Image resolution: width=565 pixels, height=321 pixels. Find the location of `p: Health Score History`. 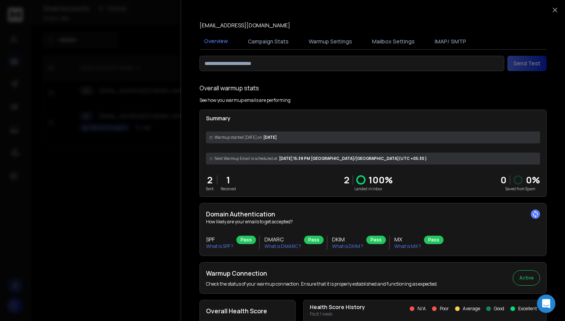

p: Health Score History is located at coordinates (338, 307).